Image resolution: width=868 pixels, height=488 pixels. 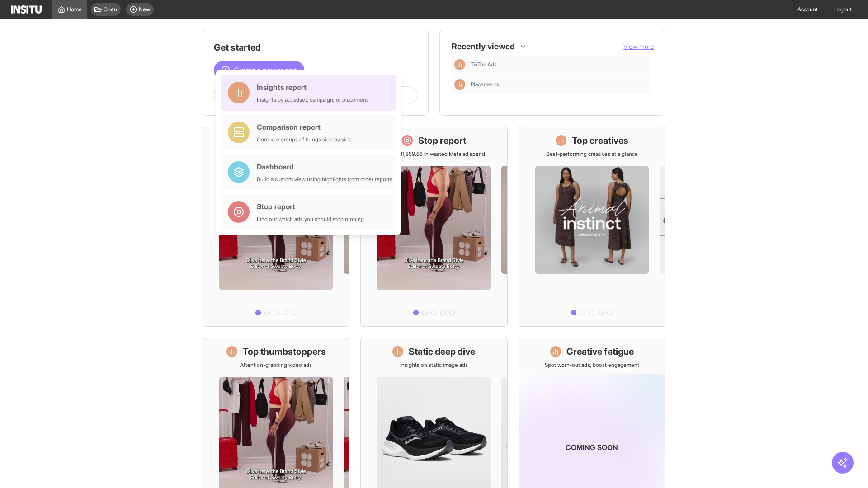 What do you see at coordinates (639, 46) in the screenshot?
I see `button: View more` at bounding box center [639, 46].